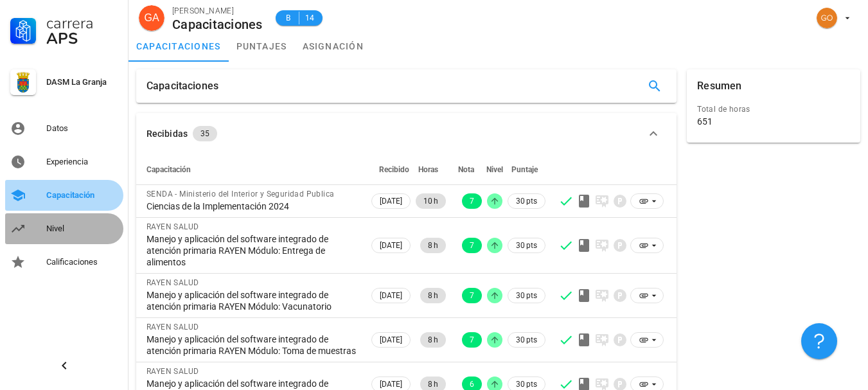 The height and width of the screenshot is (390, 868). What do you see at coordinates (253, 344) in the screenshot?
I see `div: Manejo y aplicación del software integrado de atención primaria RAYEN Módulo: Toma de muestras` at bounding box center [253, 344].